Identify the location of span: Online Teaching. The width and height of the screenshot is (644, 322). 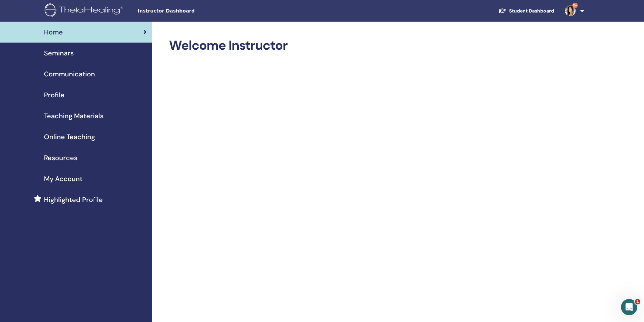
(69, 137).